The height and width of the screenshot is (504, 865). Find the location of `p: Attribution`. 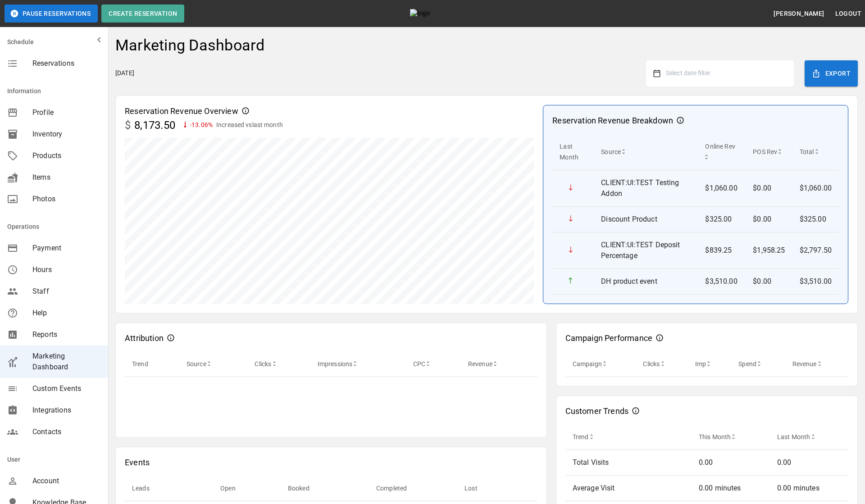

p: Attribution is located at coordinates (144, 338).